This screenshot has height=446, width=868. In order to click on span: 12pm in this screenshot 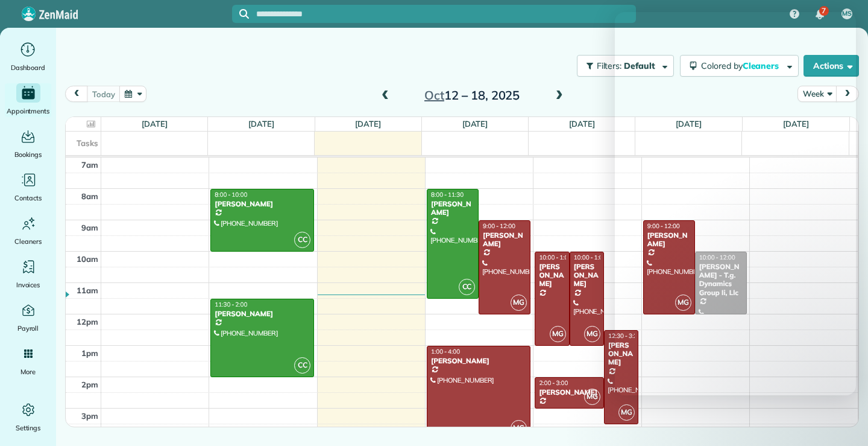, I will do `click(87, 321)`.